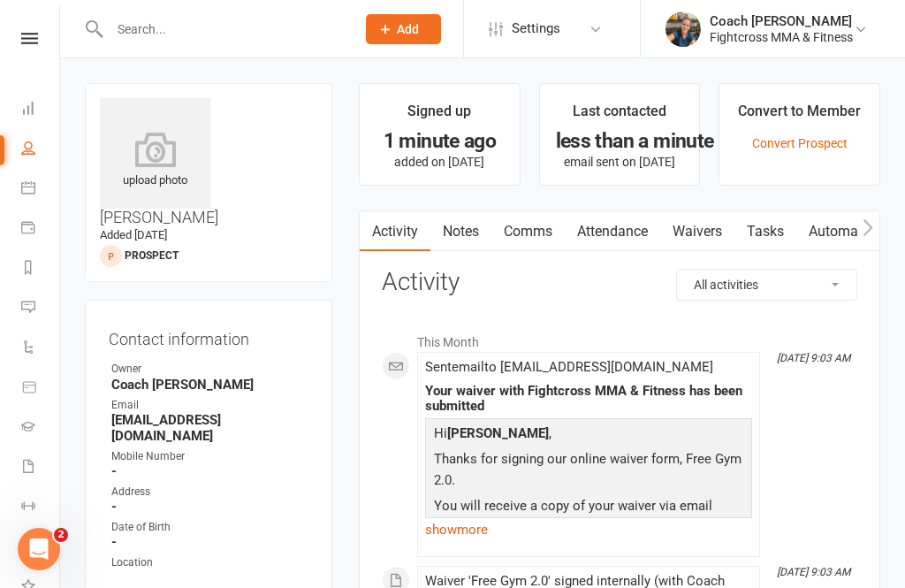 This screenshot has height=588, width=905. Describe the element at coordinates (849, 232) in the screenshot. I see `a: Automations` at that location.